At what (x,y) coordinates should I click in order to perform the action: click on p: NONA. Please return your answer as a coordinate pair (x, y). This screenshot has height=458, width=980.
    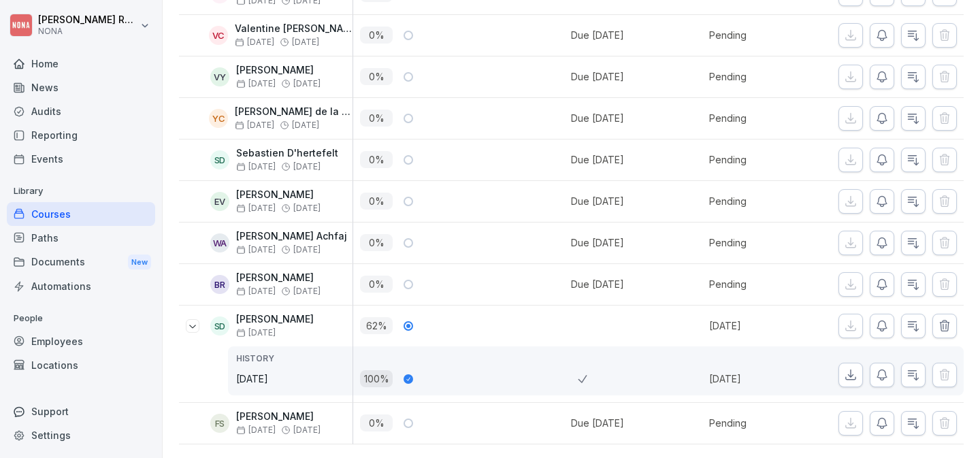
    Looking at the image, I should click on (88, 31).